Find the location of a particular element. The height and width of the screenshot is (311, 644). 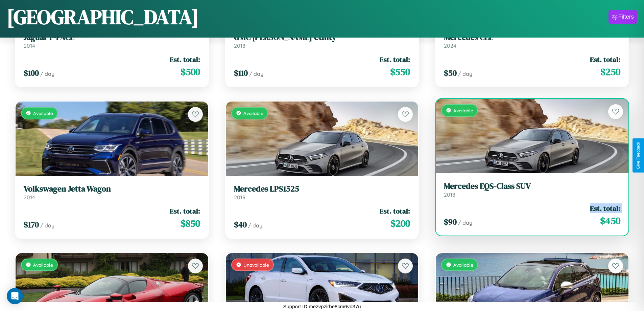

a: Mercedes CLE2024 is located at coordinates (532, 40).